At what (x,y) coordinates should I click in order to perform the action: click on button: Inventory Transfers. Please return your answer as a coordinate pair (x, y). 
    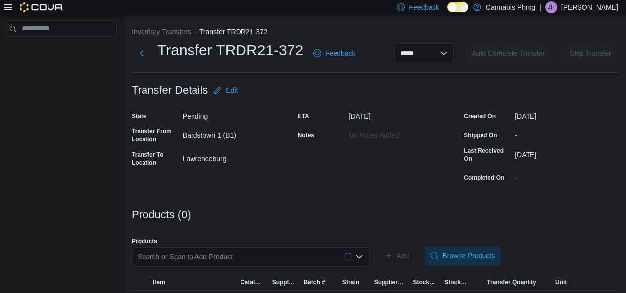
    Looking at the image, I should click on (161, 32).